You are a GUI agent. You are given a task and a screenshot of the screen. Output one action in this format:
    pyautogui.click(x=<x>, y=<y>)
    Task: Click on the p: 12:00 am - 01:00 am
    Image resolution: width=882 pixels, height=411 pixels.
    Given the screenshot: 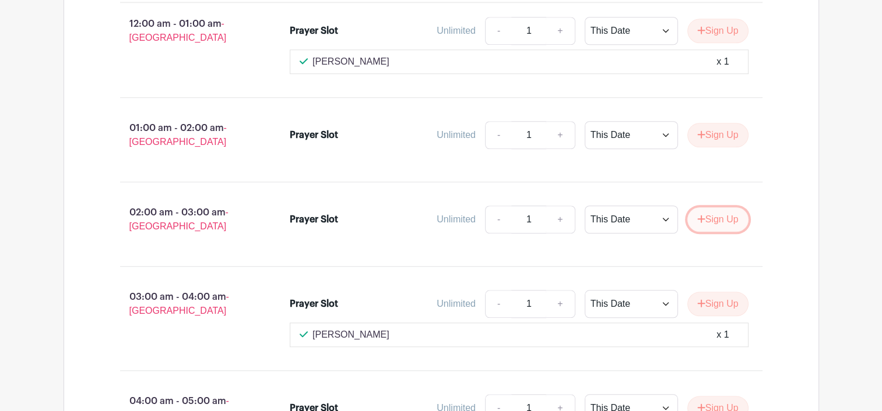 What is the action you would take?
    pyautogui.click(x=186, y=31)
    